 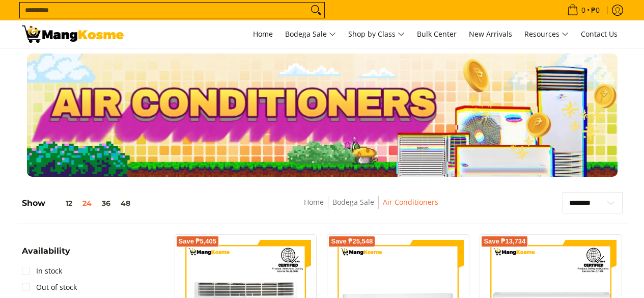 What do you see at coordinates (125, 204) in the screenshot?
I see `button: 48` at bounding box center [125, 204].